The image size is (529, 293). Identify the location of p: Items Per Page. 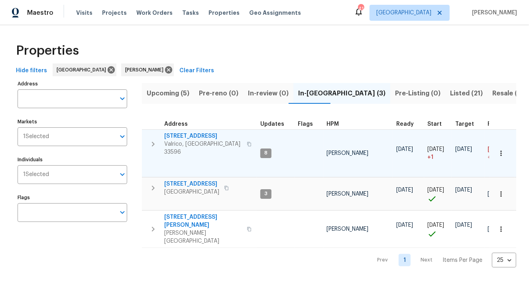
(462, 260).